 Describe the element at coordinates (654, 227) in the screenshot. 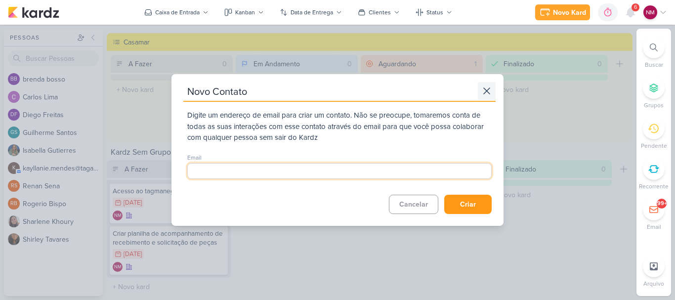

I see `p: Email` at that location.